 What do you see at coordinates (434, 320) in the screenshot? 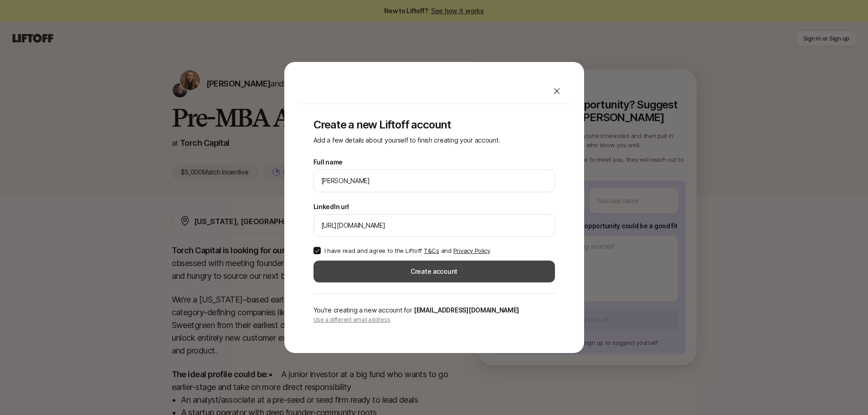
I see `p: Use a different email address` at bounding box center [434, 320].